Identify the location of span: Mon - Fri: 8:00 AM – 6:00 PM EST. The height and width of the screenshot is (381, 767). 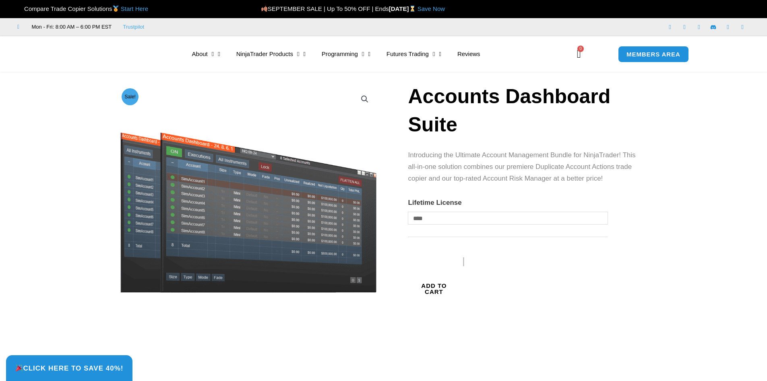
(71, 27).